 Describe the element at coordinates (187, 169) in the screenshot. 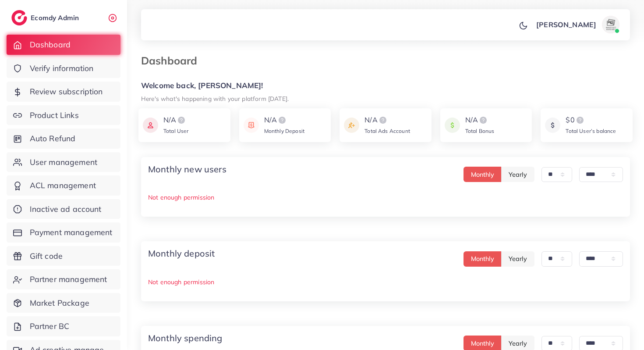

I see `h4: Monthly new users` at that location.